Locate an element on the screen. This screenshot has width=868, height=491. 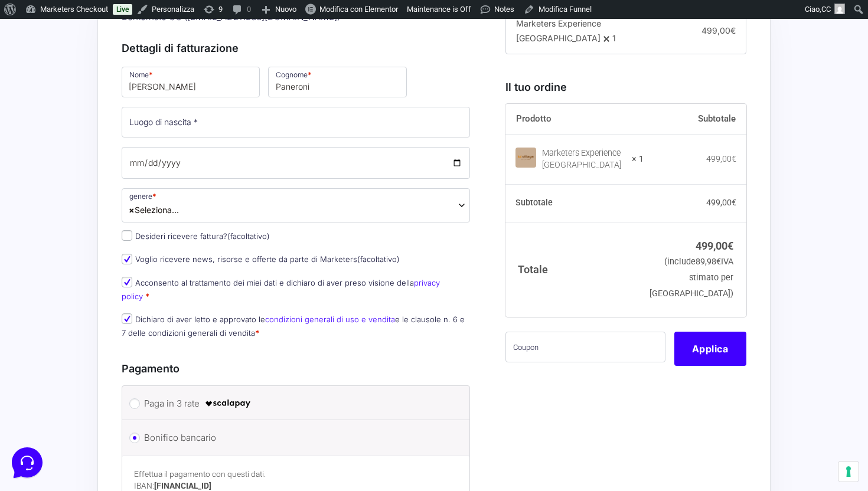
label: Acconsento al trattamento dei miei dati e dichiaro di aver preso visione della is located at coordinates (280, 289).